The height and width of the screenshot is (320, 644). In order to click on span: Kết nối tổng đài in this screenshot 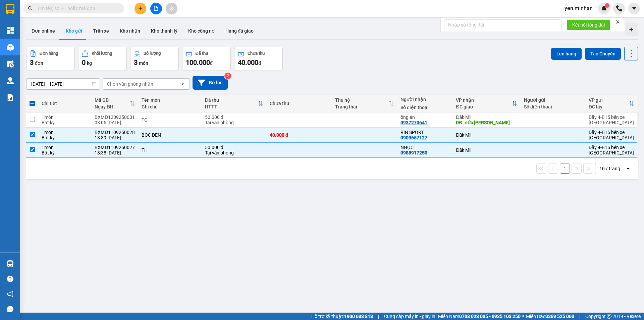, I will do `click(589, 25)`.